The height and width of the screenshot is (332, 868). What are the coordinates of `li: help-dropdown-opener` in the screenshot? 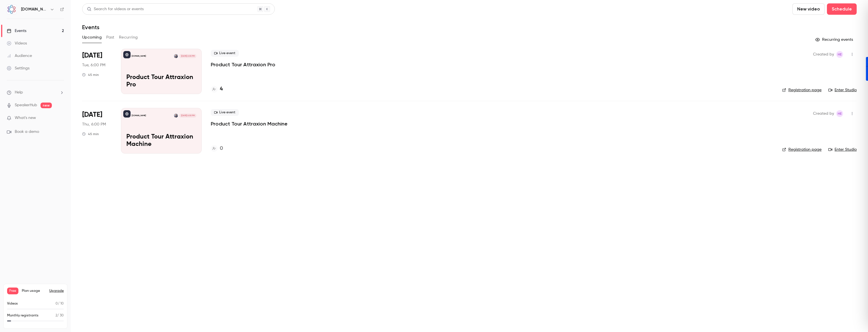 It's located at (35, 93).